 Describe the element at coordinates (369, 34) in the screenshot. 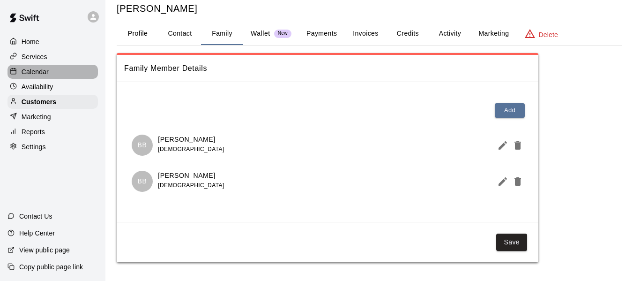

I see `div: basic tabs example` at that location.